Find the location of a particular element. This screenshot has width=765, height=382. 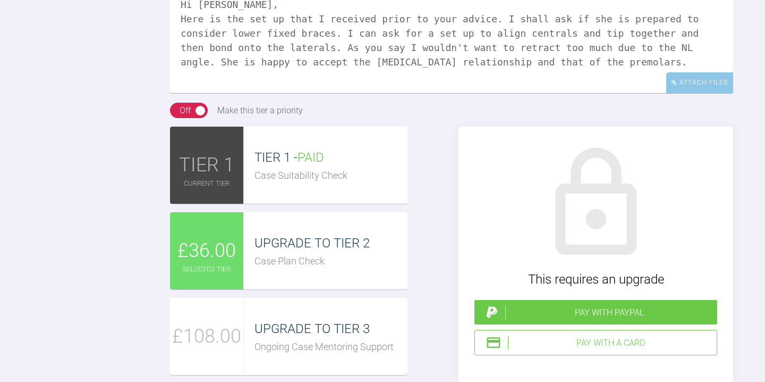

div: Pay with a Card is located at coordinates (610, 343).